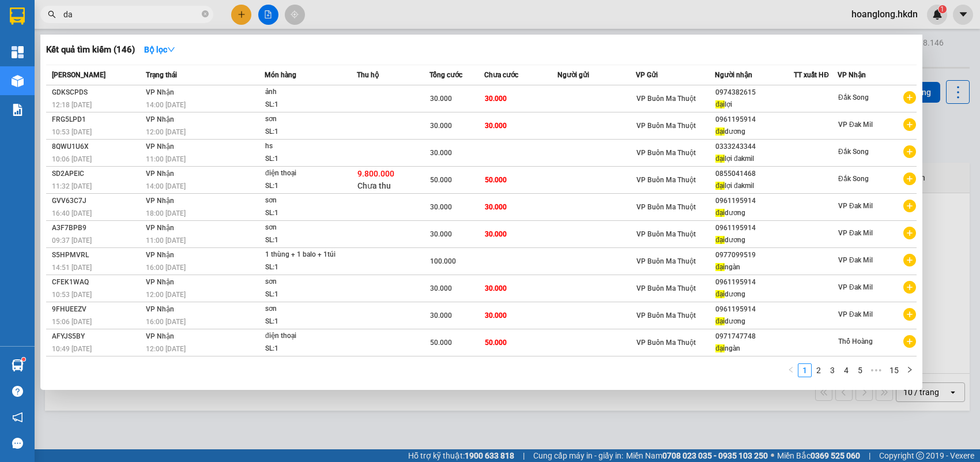 This screenshot has width=980, height=462. What do you see at coordinates (446, 75) in the screenshot?
I see `span: Tổng cước` at bounding box center [446, 75].